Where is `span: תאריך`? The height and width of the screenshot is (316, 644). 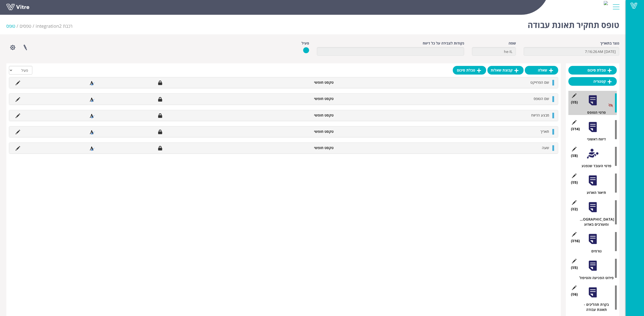
span: תאריך is located at coordinates (545, 131).